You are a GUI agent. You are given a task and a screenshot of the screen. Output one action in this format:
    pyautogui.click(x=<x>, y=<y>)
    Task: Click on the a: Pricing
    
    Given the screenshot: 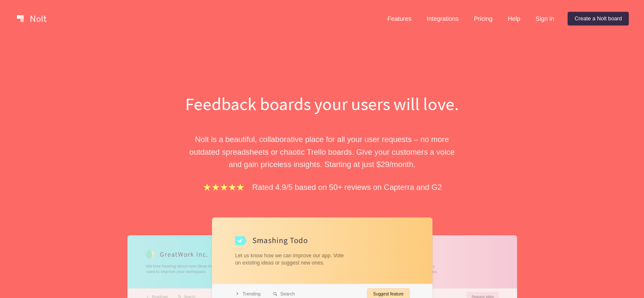 What is the action you would take?
    pyautogui.click(x=484, y=19)
    